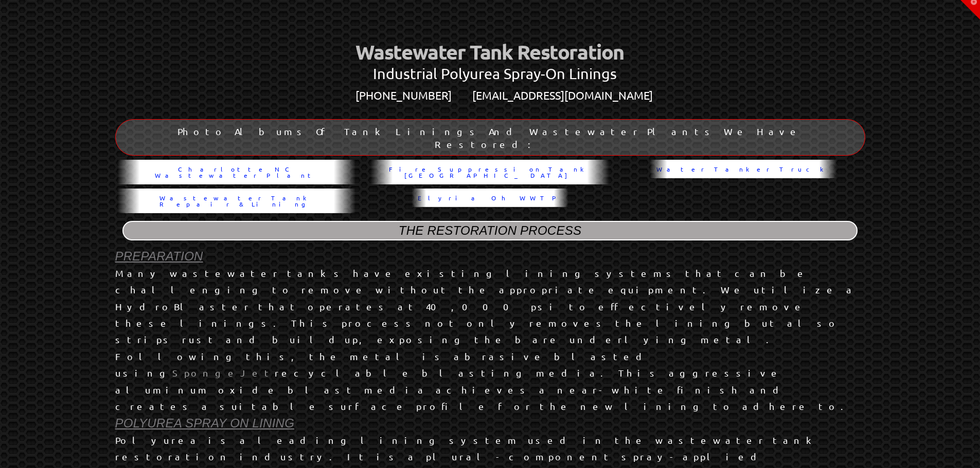 The image size is (980, 468). Describe the element at coordinates (159, 256) in the screenshot. I see `span: PREPARATION` at that location.